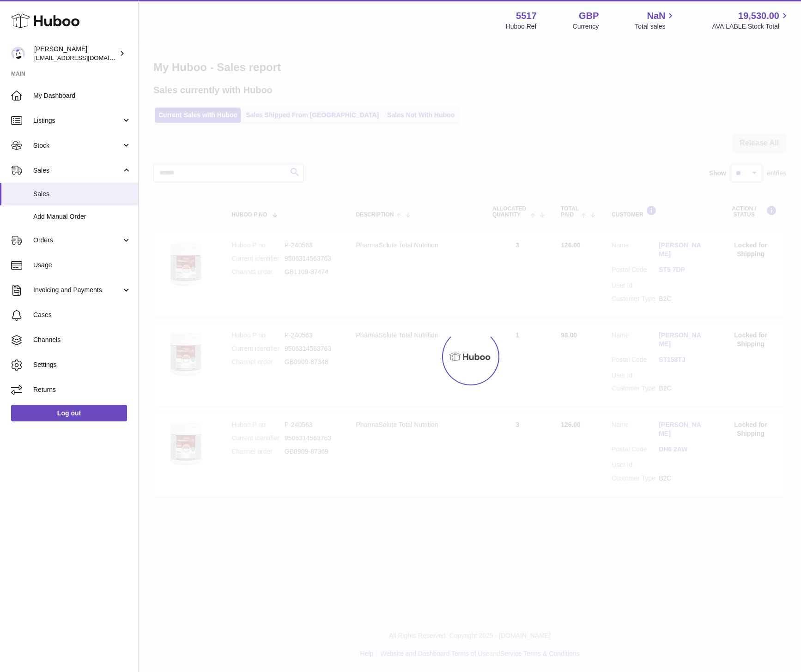 Image resolution: width=801 pixels, height=672 pixels. Describe the element at coordinates (77, 290) in the screenshot. I see `span: Invoicing and Payments` at that location.